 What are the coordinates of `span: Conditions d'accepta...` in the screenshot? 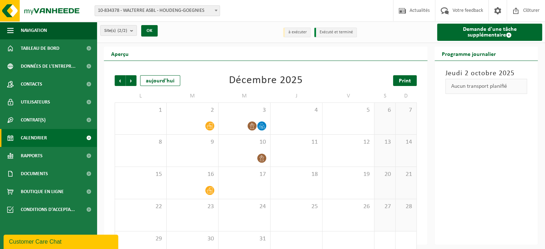 It's located at (48, 210).